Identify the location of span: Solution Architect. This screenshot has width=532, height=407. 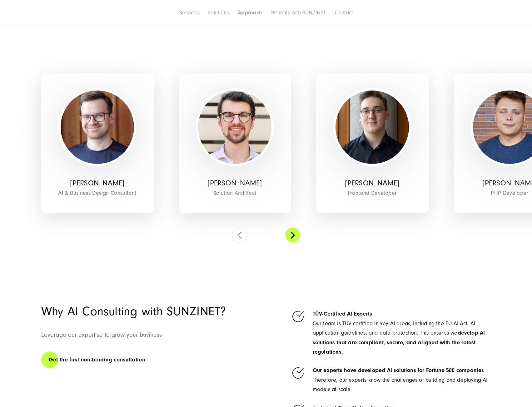
(235, 193).